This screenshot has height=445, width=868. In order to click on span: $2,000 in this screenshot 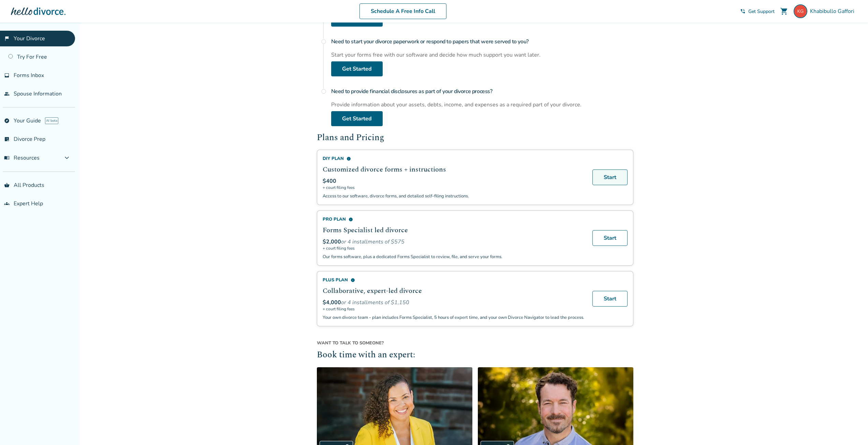, I will do `click(332, 241)`.